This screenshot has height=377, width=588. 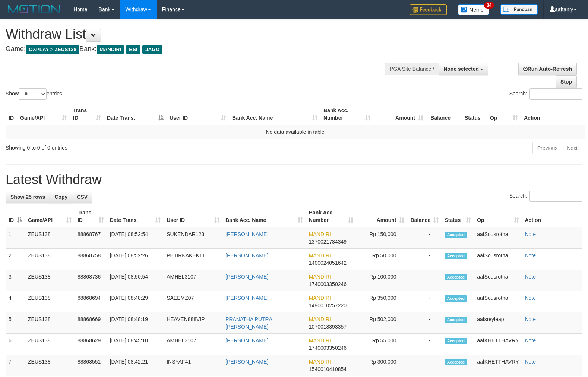 I want to click on span: OXPLAY > ZEUS138, so click(x=53, y=50).